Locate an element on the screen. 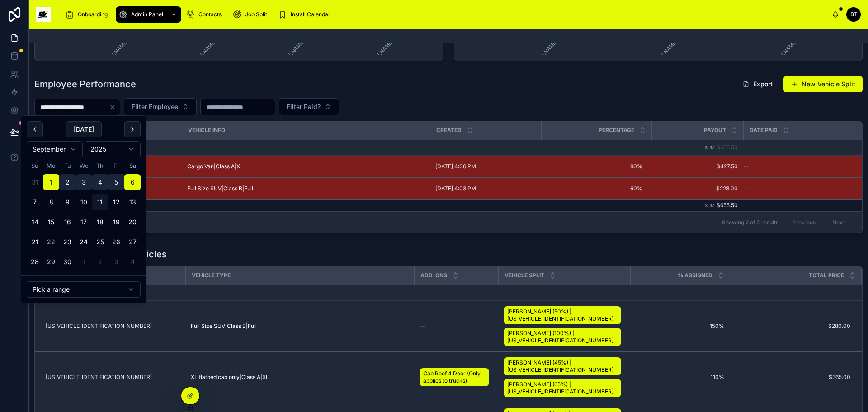 This screenshot has height=412, width=868. button: Sunday, September 7th, 2025 is located at coordinates (35, 202).